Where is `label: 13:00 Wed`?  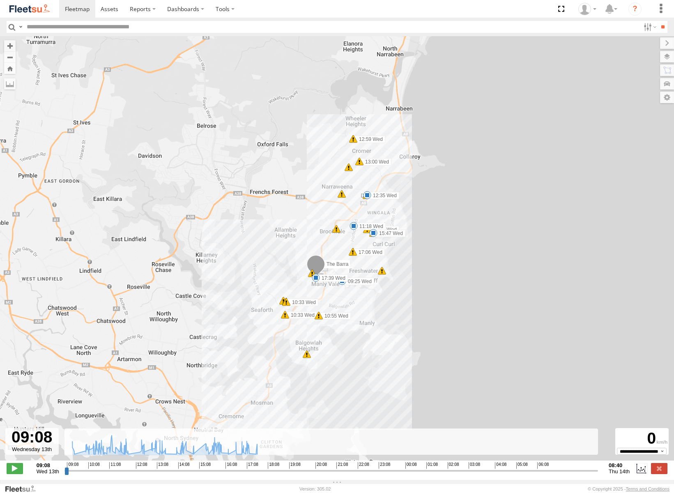 label: 13:00 Wed is located at coordinates (375, 162).